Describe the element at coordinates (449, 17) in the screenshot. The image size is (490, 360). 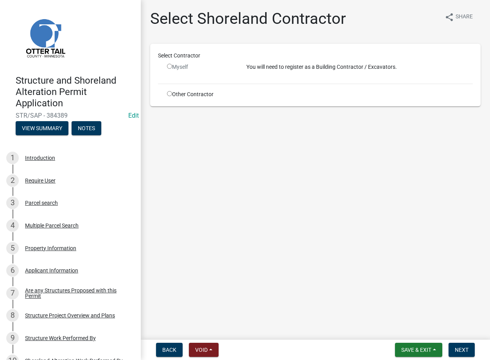
I see `i: share` at that location.